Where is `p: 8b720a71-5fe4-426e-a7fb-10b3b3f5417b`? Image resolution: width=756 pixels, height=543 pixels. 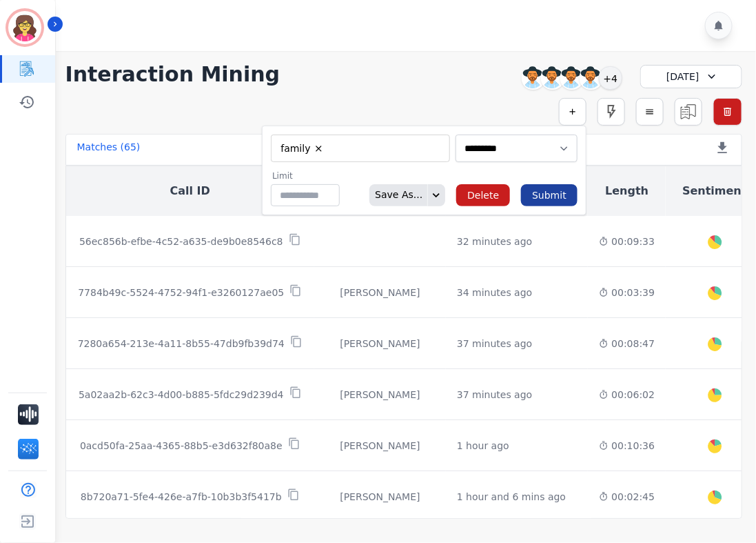
p: 8b720a71-5fe4-426e-a7fb-10b3b3f5417b is located at coordinates (181, 497).